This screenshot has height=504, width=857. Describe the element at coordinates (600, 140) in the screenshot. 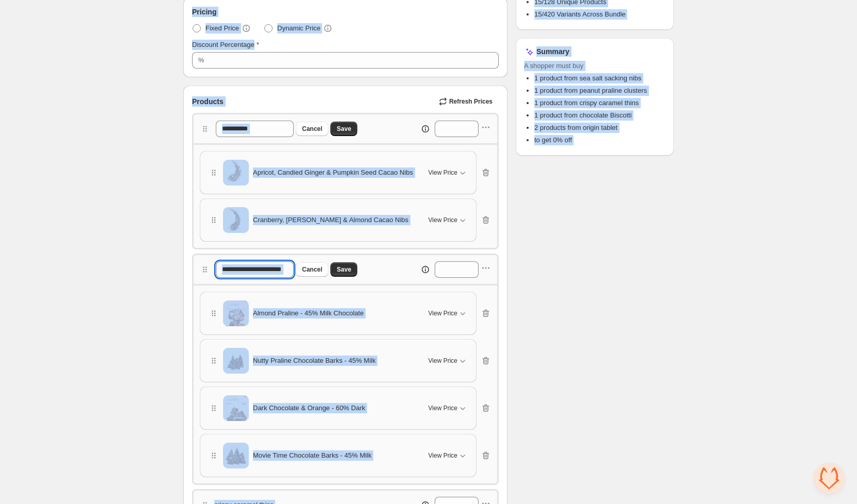

I see `li: to get 0% off` at that location.